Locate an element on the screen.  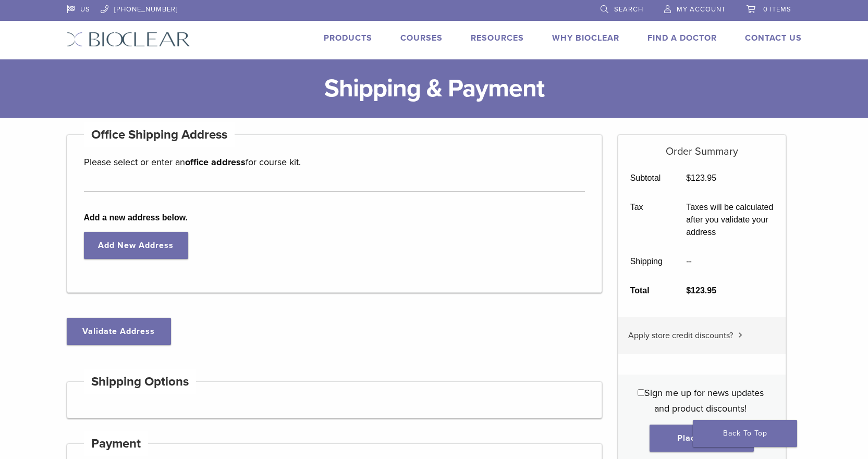
span: My Account is located at coordinates (701, 9).